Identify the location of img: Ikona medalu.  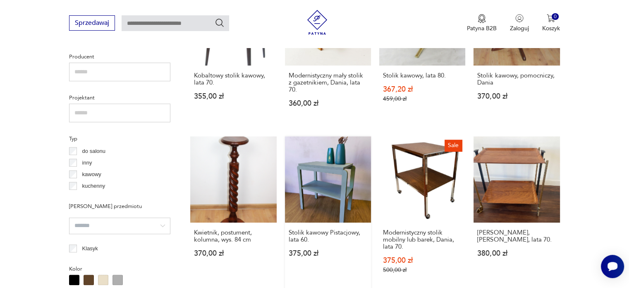
(482, 19).